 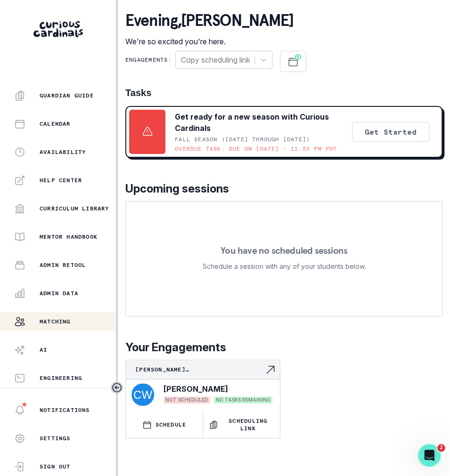 I want to click on span: 2, so click(x=441, y=448).